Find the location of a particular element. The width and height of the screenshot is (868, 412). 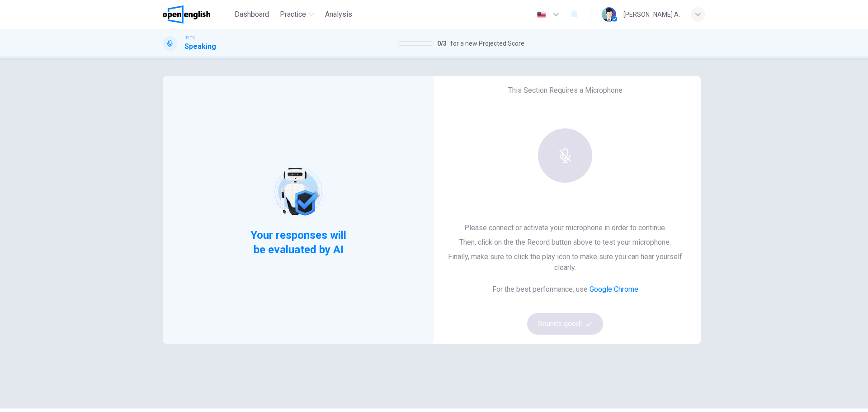

p: Please connect or activate your microphone in order to continue. is located at coordinates (565, 228).